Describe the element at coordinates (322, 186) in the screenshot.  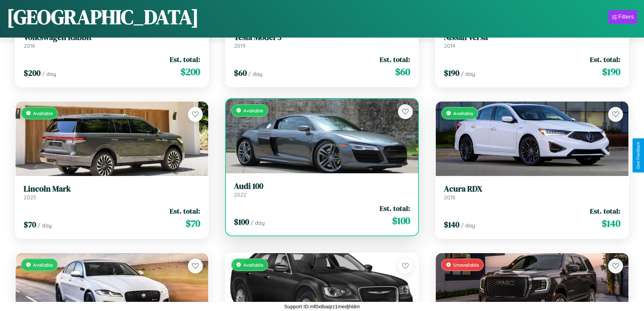
I see `h3: Audi 100` at that location.